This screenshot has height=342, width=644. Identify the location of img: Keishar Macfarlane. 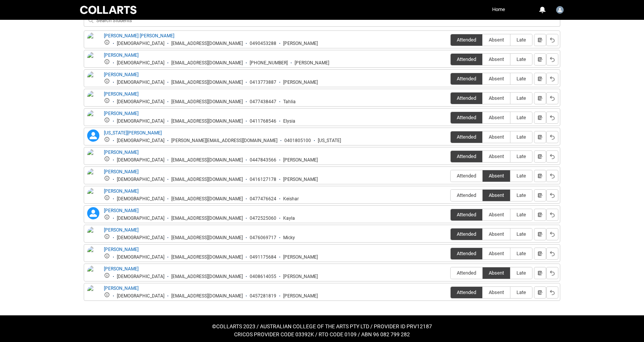
(93, 196).